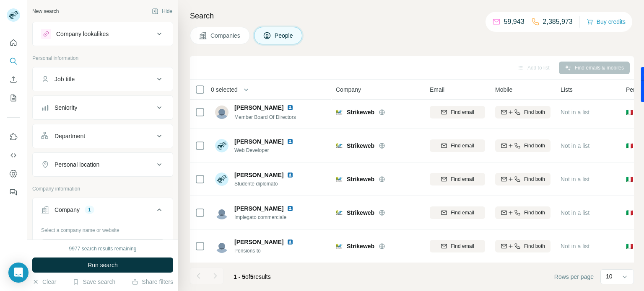  What do you see at coordinates (252, 277) in the screenshot?
I see `span: results` at bounding box center [252, 277].